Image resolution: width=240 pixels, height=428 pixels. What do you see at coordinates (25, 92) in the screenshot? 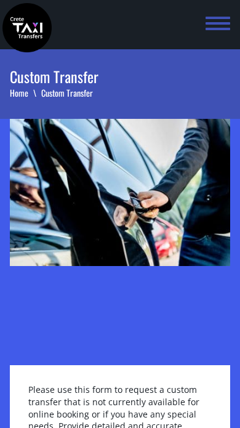
I see `a: Home` at bounding box center [25, 92].